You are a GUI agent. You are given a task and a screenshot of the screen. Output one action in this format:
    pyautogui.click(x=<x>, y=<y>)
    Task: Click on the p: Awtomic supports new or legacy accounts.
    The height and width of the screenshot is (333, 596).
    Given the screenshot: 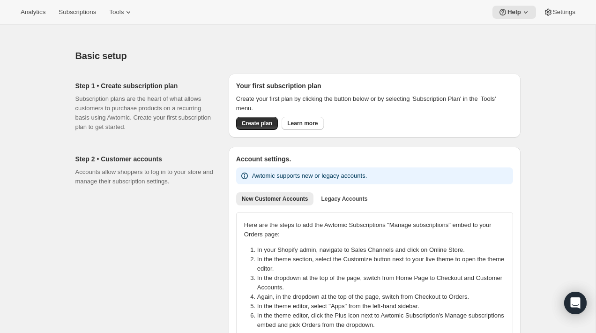 What is the action you would take?
    pyautogui.click(x=309, y=176)
    